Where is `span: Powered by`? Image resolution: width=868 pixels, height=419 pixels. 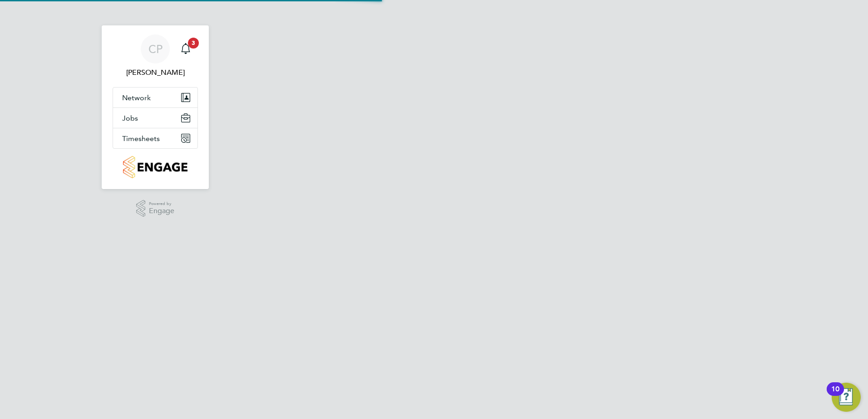
span: Powered by is located at coordinates (162, 204).